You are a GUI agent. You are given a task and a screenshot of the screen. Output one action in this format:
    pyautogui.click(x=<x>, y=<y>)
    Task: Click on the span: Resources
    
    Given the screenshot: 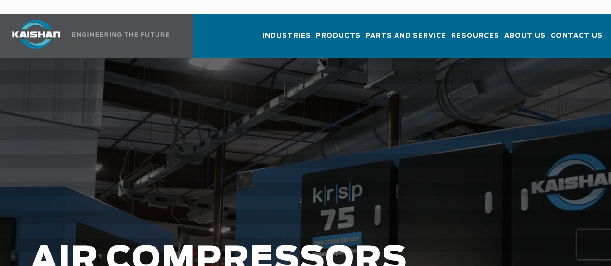 What is the action you would take?
    pyautogui.click(x=475, y=36)
    